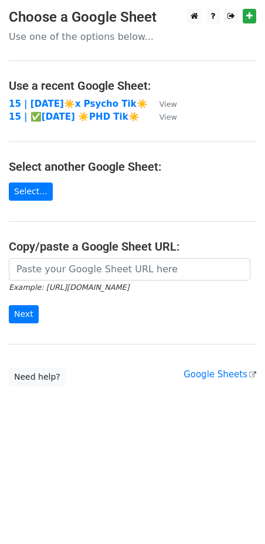 Image resolution: width=265 pixels, height=544 pixels. Describe the element at coordinates (133, 167) in the screenshot. I see `h4: Select another Google Sheet:` at that location.